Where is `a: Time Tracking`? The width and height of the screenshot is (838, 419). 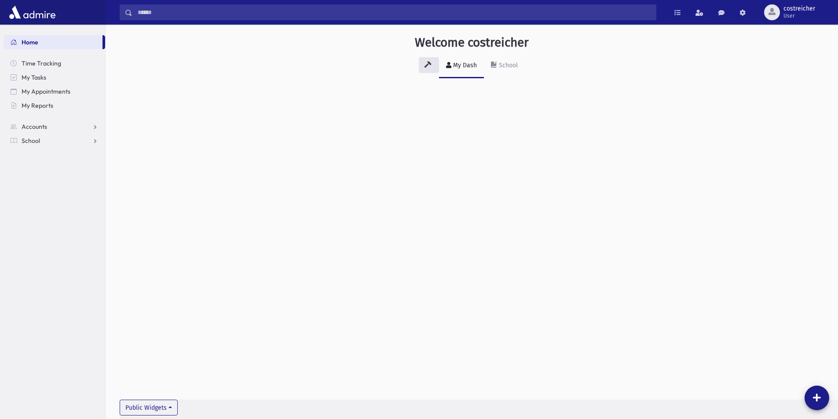
a: Time Tracking is located at coordinates (54, 63).